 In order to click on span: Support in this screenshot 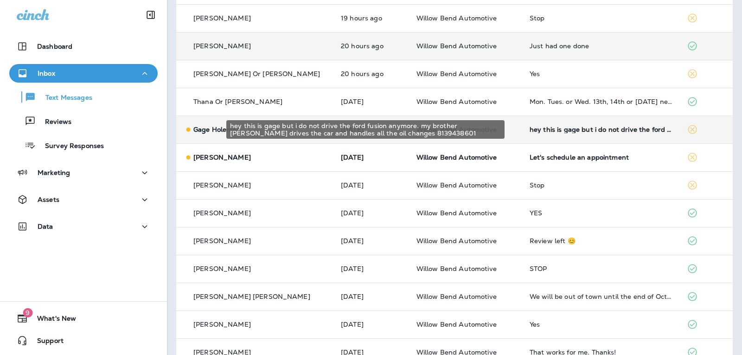, I will do `click(45, 342)`.